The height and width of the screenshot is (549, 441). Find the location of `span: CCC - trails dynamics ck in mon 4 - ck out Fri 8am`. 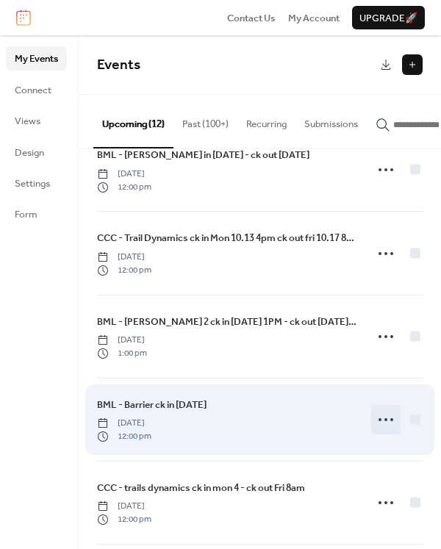

span: CCC - trails dynamics ck in mon 4 - ck out Fri 8am is located at coordinates (201, 488).